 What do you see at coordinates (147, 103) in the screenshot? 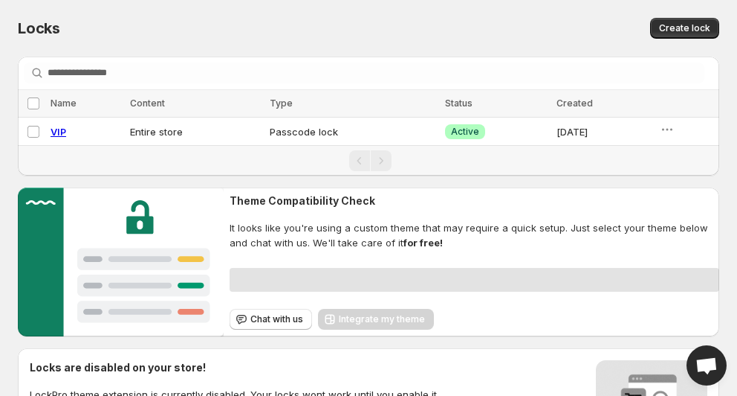
I see `span: Content` at bounding box center [147, 103].